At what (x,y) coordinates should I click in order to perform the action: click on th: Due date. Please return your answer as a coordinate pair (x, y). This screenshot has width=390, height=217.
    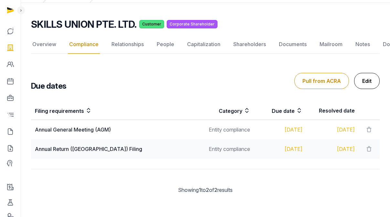
    Looking at the image, I should click on (280, 111).